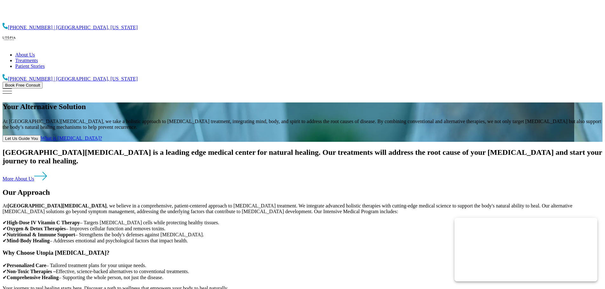 This screenshot has width=605, height=289. Describe the element at coordinates (9, 38) in the screenshot. I see `img: logo` at that location.